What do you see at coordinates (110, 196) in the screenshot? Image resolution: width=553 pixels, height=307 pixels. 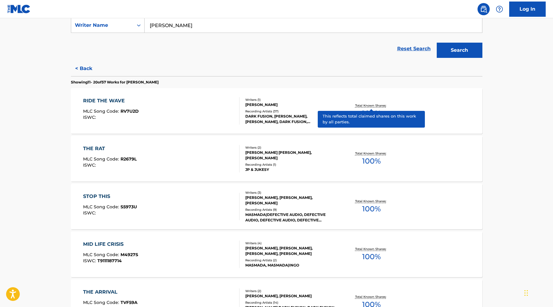 I see `div: STOP THIS` at bounding box center [110, 196].